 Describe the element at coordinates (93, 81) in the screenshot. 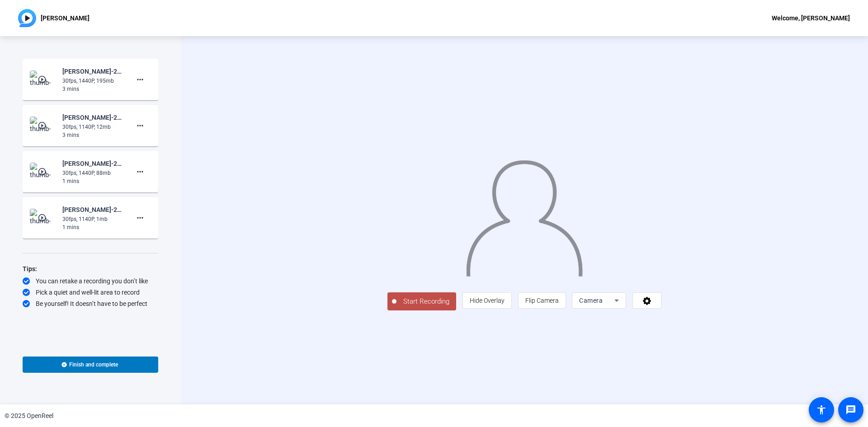

I see `div: 30fps, 1440P, 195mb` at that location.